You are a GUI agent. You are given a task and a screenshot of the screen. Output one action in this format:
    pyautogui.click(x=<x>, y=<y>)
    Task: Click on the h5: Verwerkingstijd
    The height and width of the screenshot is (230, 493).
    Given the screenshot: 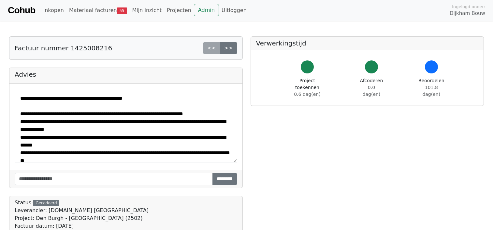 What is the action you would take?
    pyautogui.click(x=367, y=43)
    